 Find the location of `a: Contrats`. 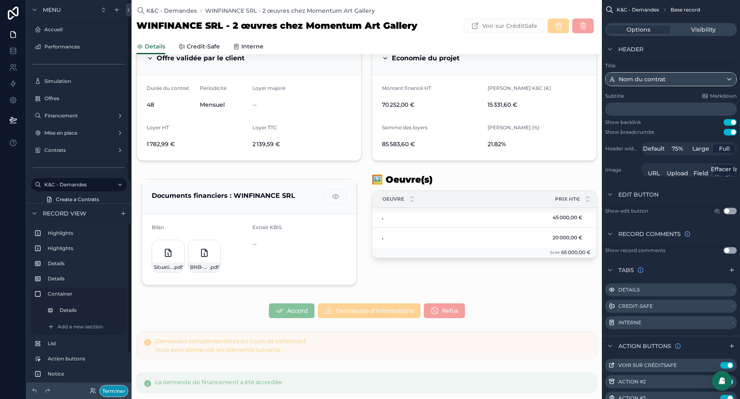

a: Contrats is located at coordinates (79, 150).